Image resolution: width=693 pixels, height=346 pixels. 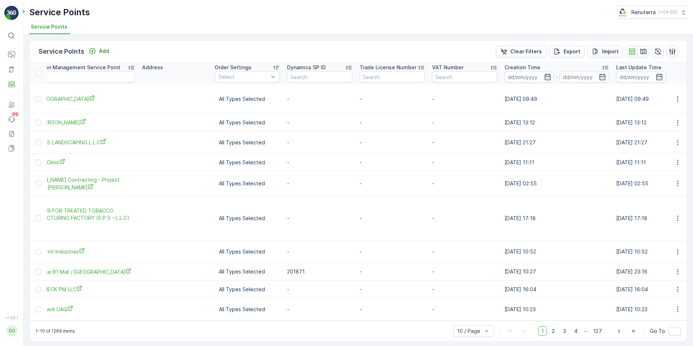 What do you see at coordinates (244, 77) in the screenshot?
I see `p: Select` at bounding box center [244, 77].